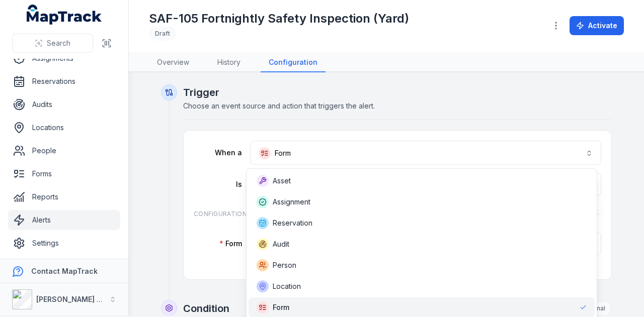 The image size is (644, 317). I want to click on span: Asset, so click(282, 181).